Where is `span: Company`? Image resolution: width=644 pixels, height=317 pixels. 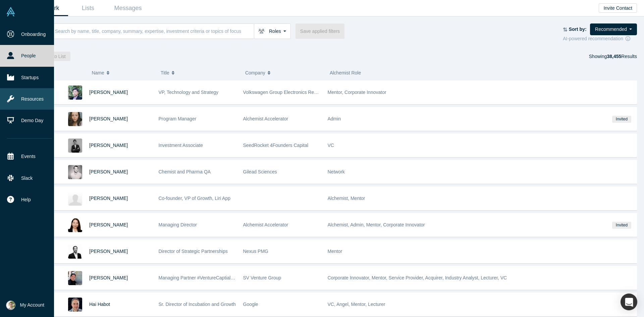 span: Company is located at coordinates (256, 73).